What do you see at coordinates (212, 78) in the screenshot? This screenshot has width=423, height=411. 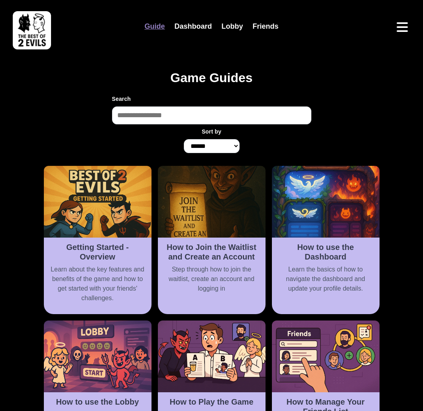 I see `h1: Game Guides` at bounding box center [212, 78].